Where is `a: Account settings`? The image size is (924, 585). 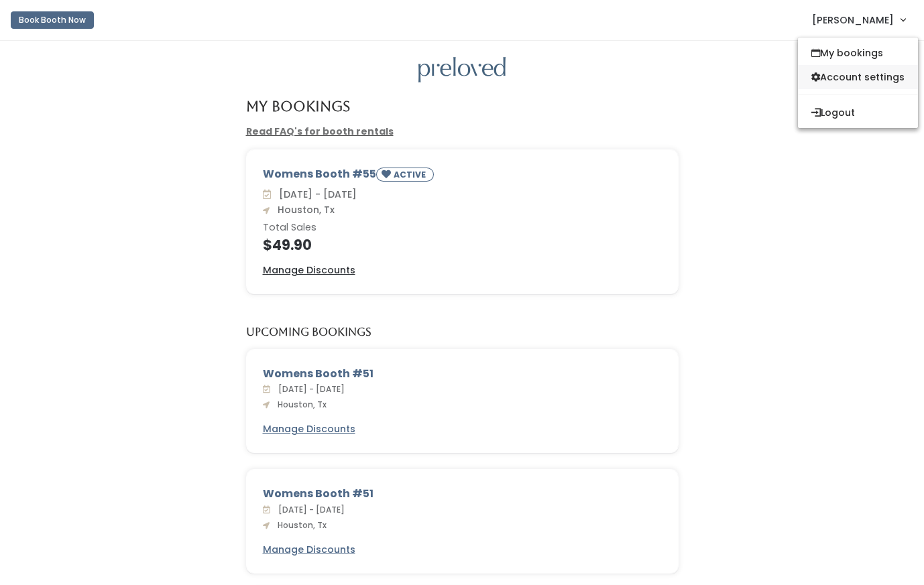 a: Account settings is located at coordinates (857, 77).